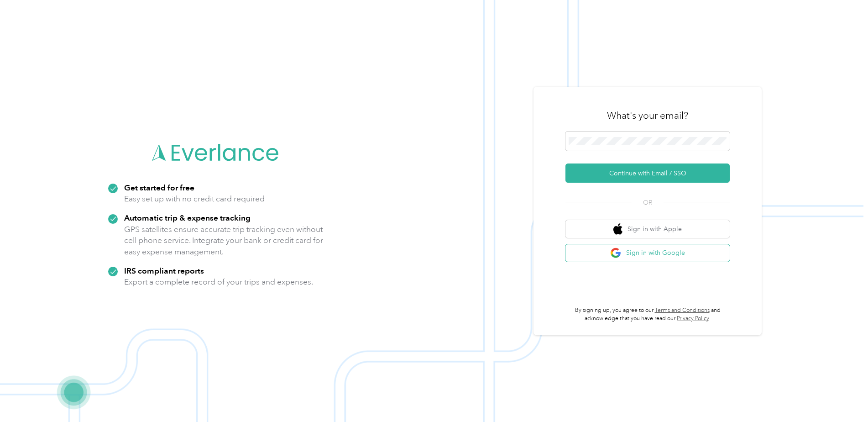 The width and height of the screenshot is (868, 422). Describe the element at coordinates (693, 319) in the screenshot. I see `a: Privacy Policy` at that location.